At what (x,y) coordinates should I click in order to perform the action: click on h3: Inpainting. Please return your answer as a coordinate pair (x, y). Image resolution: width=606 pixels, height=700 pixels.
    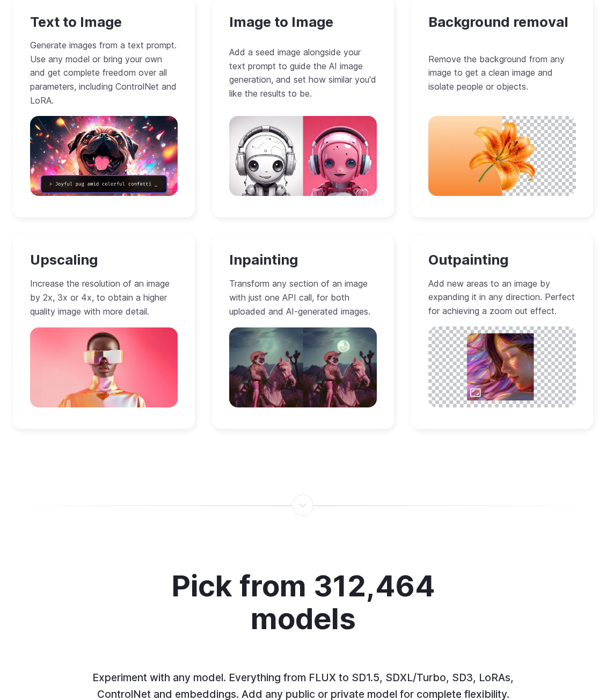
    Looking at the image, I should click on (303, 260).